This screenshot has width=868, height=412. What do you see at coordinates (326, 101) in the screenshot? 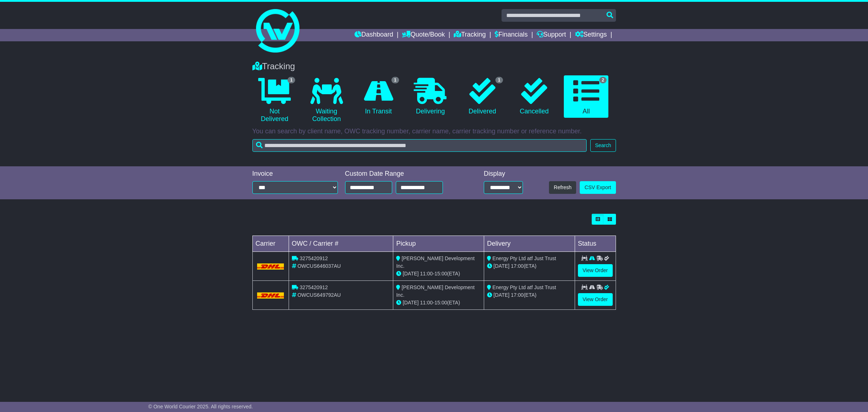
I see `a: Waiting Collection` at bounding box center [326, 101].